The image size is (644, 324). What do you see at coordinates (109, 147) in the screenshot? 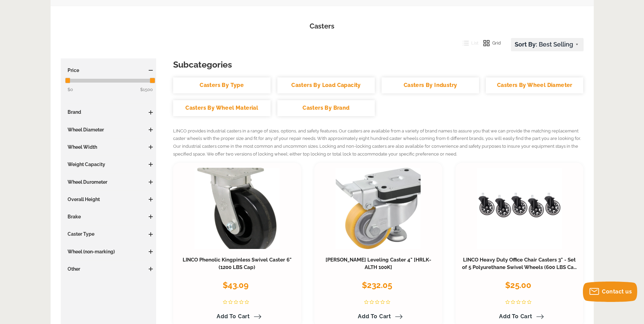
I see `h3: Wheel Width` at bounding box center [109, 147].